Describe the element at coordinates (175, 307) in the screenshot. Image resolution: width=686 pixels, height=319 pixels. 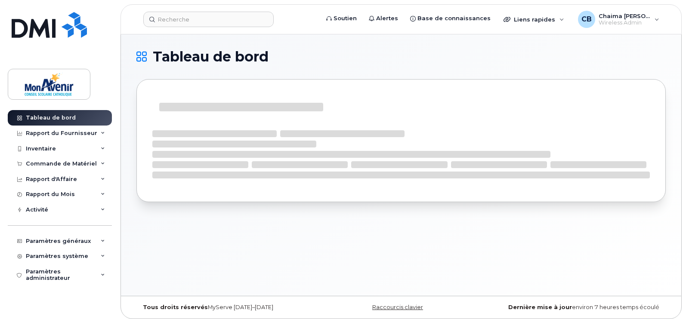
I see `strong: Tous droits réservés` at that location.